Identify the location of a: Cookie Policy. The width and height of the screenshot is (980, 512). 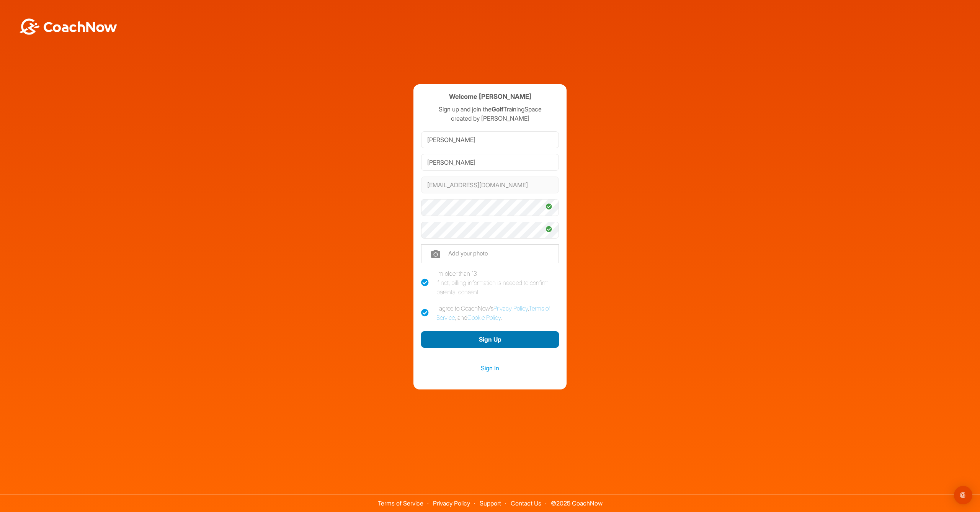
(484, 318).